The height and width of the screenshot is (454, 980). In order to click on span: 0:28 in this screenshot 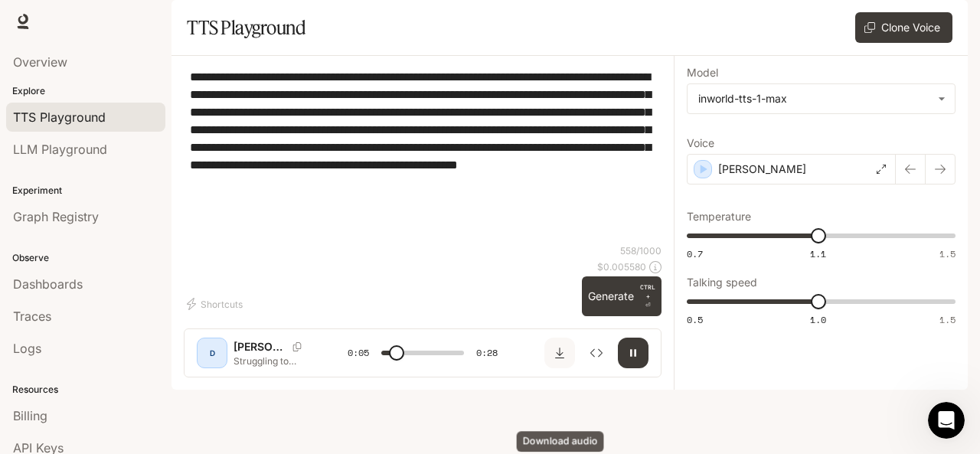, I will do `click(487, 354)`.